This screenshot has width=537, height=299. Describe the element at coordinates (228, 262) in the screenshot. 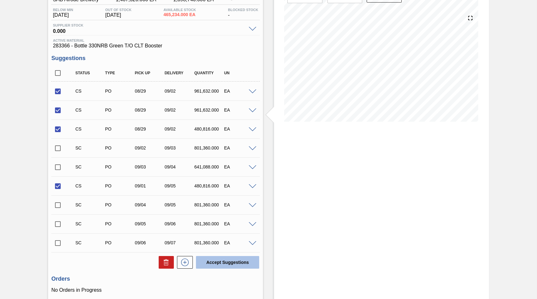

I see `button: Accept Suggestions` at that location.